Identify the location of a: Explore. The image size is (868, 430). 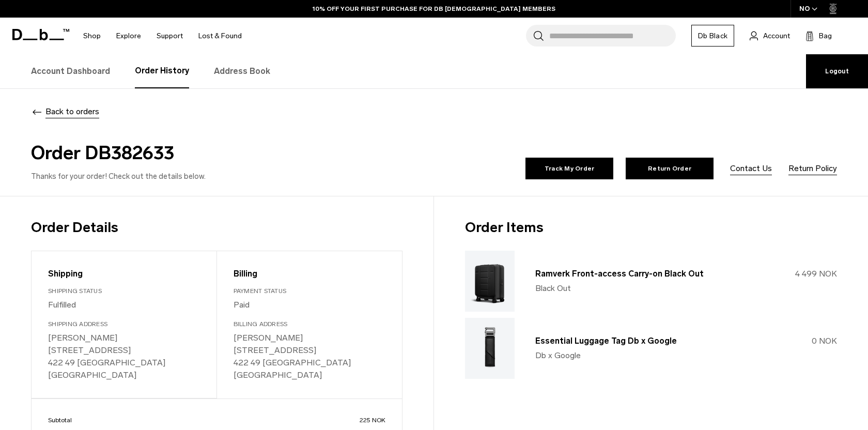
(129, 36).